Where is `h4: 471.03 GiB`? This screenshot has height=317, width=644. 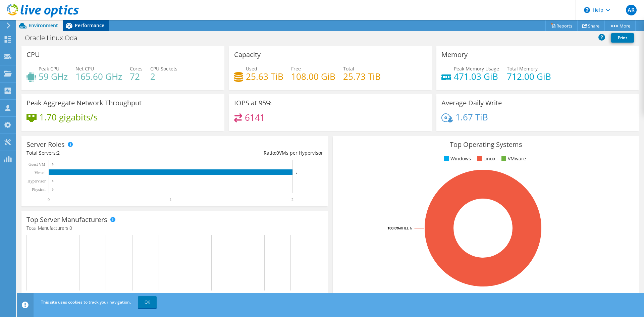 h4: 471.03 GiB is located at coordinates (476, 76).